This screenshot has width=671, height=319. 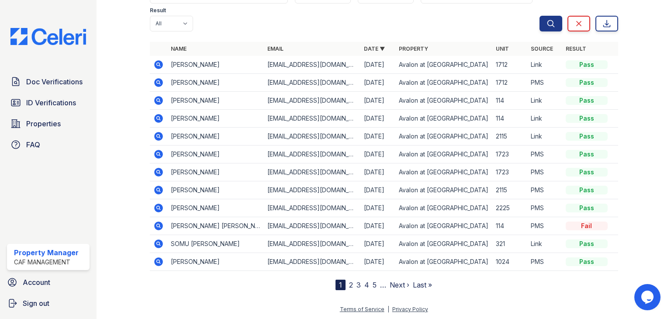 What do you see at coordinates (340, 285) in the screenshot?
I see `div: 1` at bounding box center [340, 285].